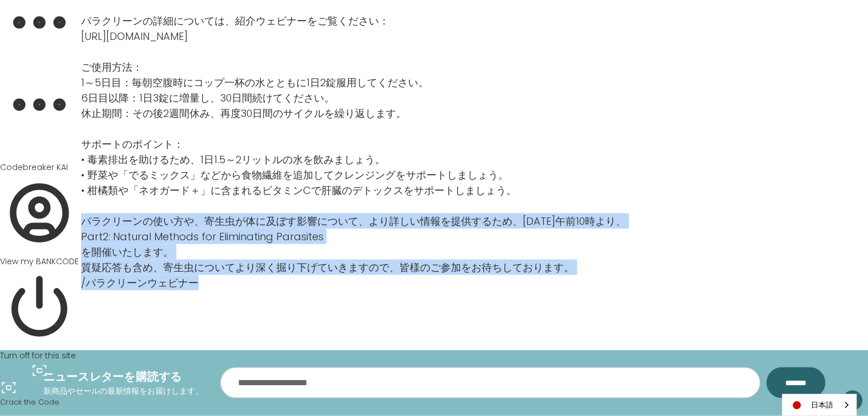 The width and height of the screenshot is (868, 416). I want to click on img: nkSnSEy9oQAAAABJRU5ErkJggg==, so click(39, 154).